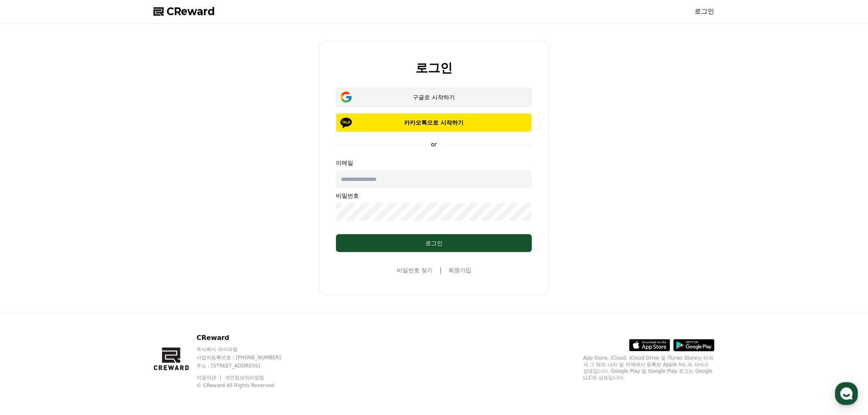  Describe the element at coordinates (434, 243) in the screenshot. I see `button: 로그인` at that location.